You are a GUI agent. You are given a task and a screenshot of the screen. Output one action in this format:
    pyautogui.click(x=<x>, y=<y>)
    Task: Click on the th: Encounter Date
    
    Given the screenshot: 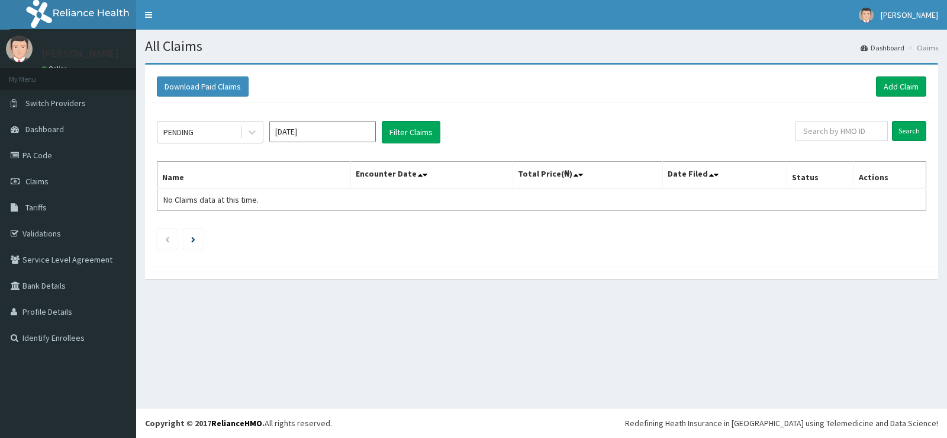 What is the action you would take?
    pyautogui.click(x=432, y=175)
    